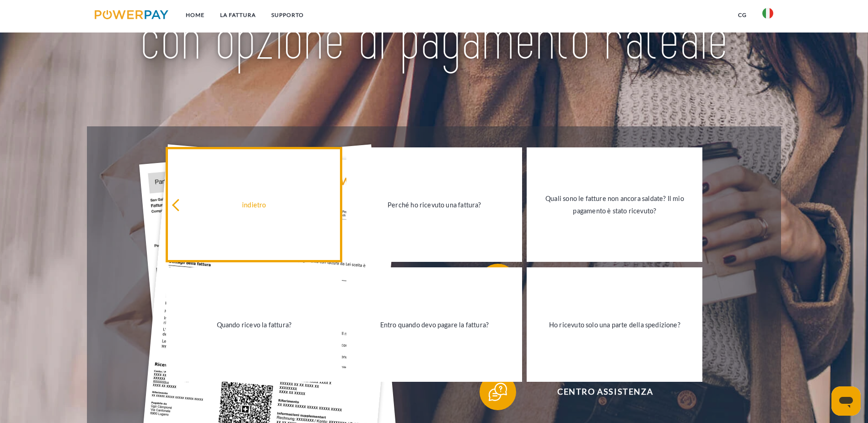 This screenshot has height=423, width=868. Describe the element at coordinates (238, 15) in the screenshot. I see `a: LA FATTURA` at that location.